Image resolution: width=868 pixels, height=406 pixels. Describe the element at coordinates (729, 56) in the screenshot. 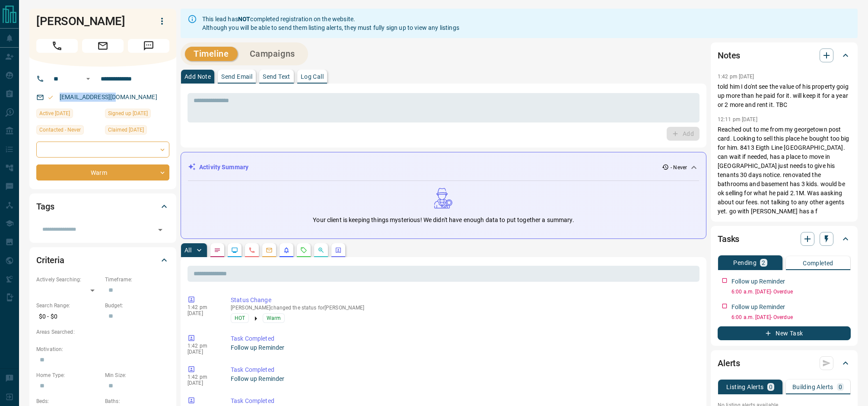

I see `h2: Notes` at that location.